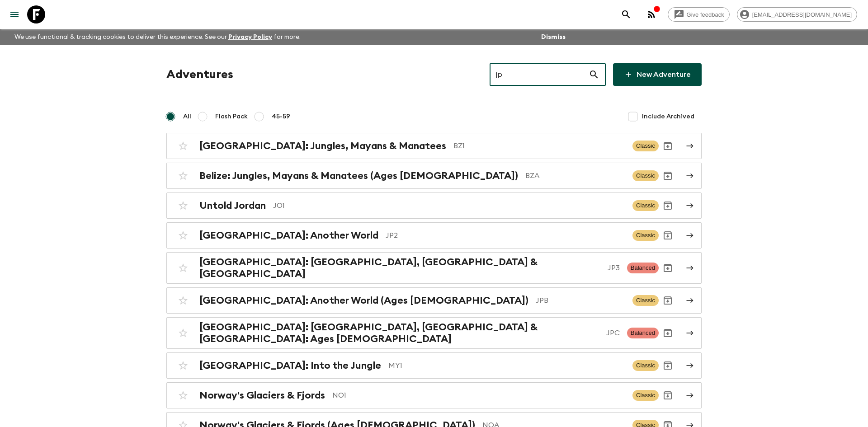 The height and width of the screenshot is (427, 868). Describe the element at coordinates (187, 117) in the screenshot. I see `span: All` at that location.